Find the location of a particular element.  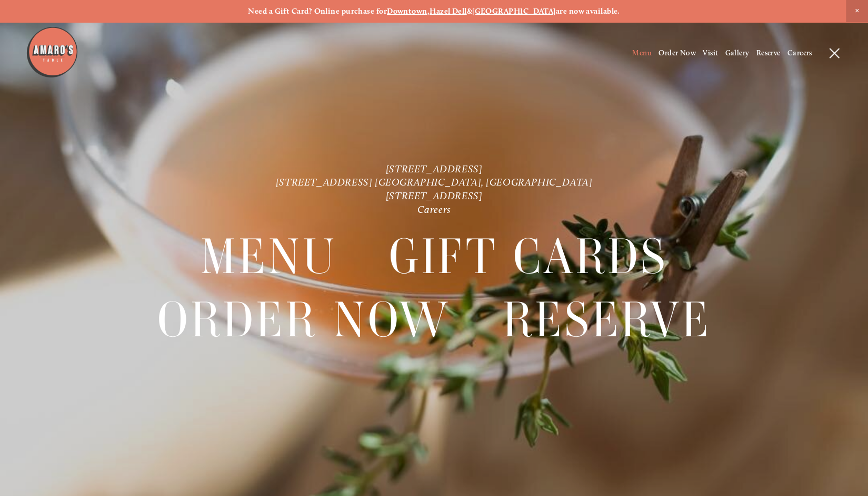

span: Gallery is located at coordinates (737, 53).